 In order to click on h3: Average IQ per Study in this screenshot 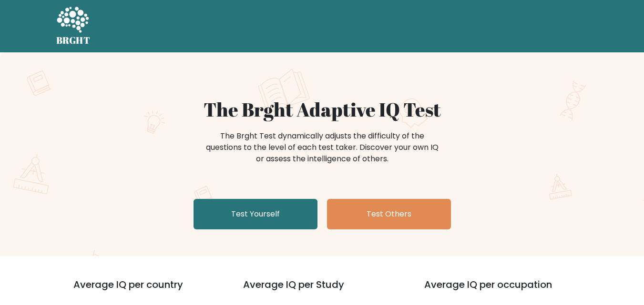, I will do `click(322, 291)`.